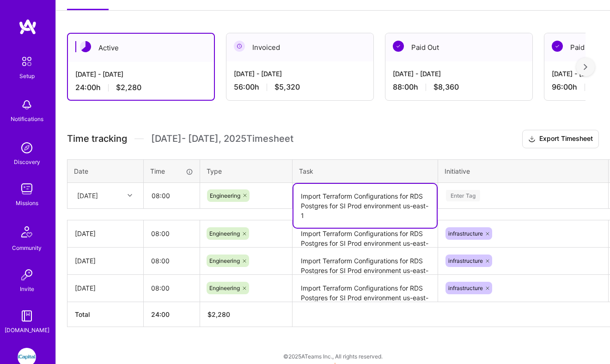  What do you see at coordinates (141, 48) in the screenshot?
I see `div: Active` at bounding box center [141, 48].